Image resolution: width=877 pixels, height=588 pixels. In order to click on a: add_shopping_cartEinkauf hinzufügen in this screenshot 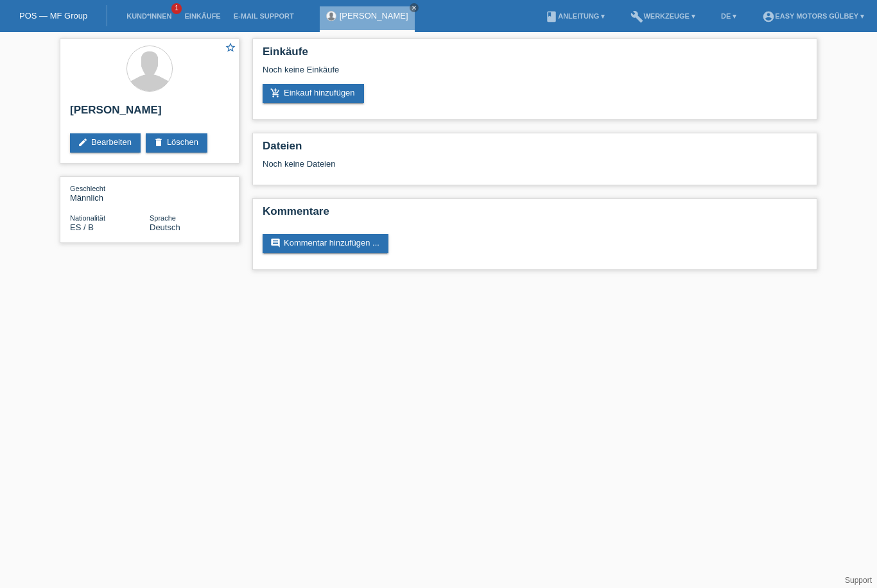, I will do `click(313, 94)`.